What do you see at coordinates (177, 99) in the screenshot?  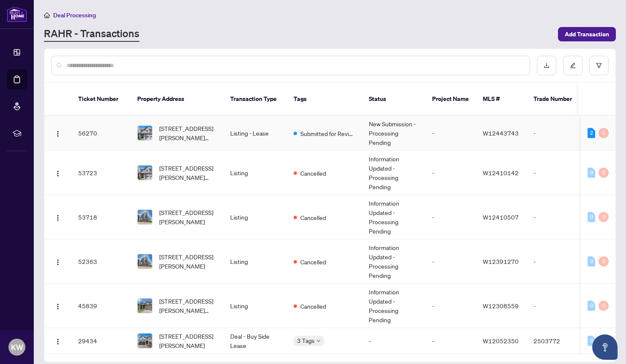 I see `th: Property Address` at bounding box center [177, 99].